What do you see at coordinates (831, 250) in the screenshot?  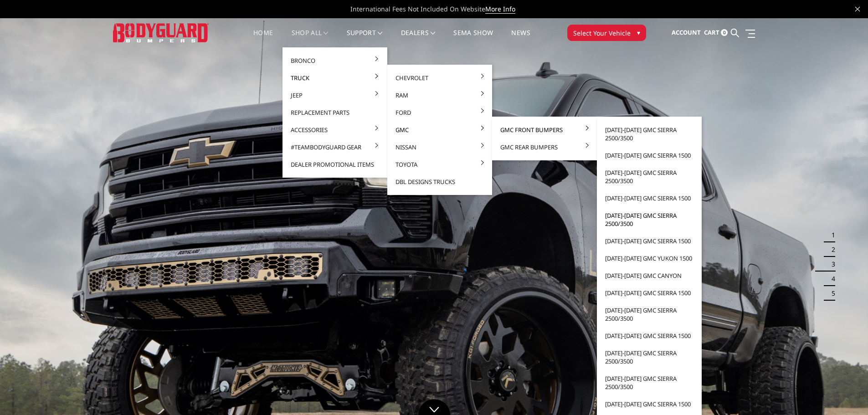 I see `button: 2 of 5` at bounding box center [831, 250].